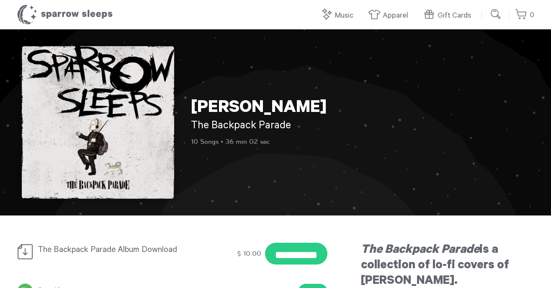 The width and height of the screenshot is (551, 288). I want to click on h1: Sparrow Sleeps, so click(65, 15).